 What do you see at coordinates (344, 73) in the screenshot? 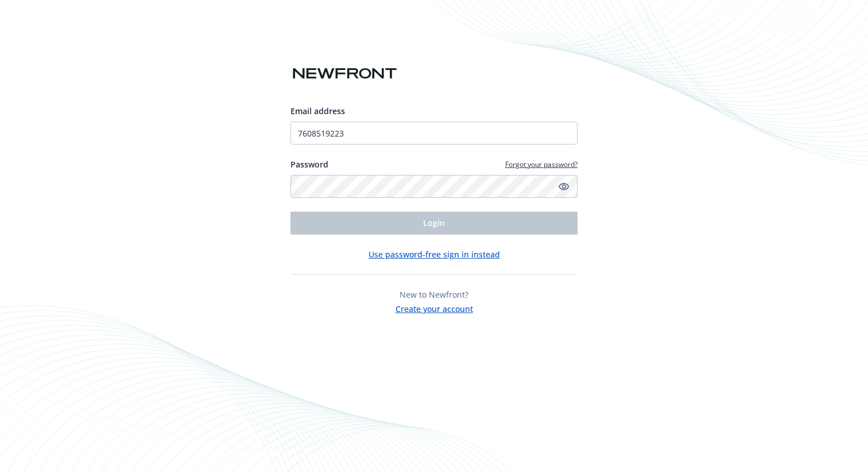
I see `img: Newfront logo` at bounding box center [344, 73].